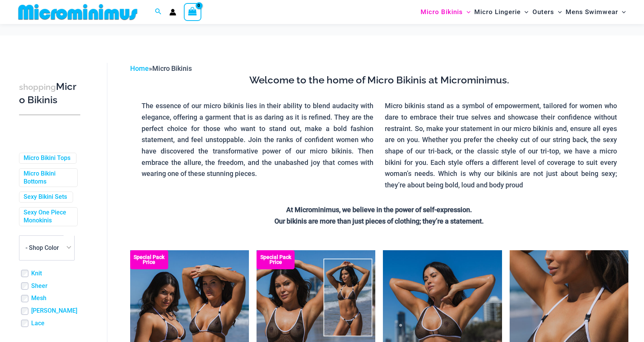 The height and width of the screenshot is (342, 644). What do you see at coordinates (258, 140) in the screenshot?
I see `p: The essence of our micro bikinis lies in their ability to blend audacity with elegance, offering ...` at bounding box center [258, 140].